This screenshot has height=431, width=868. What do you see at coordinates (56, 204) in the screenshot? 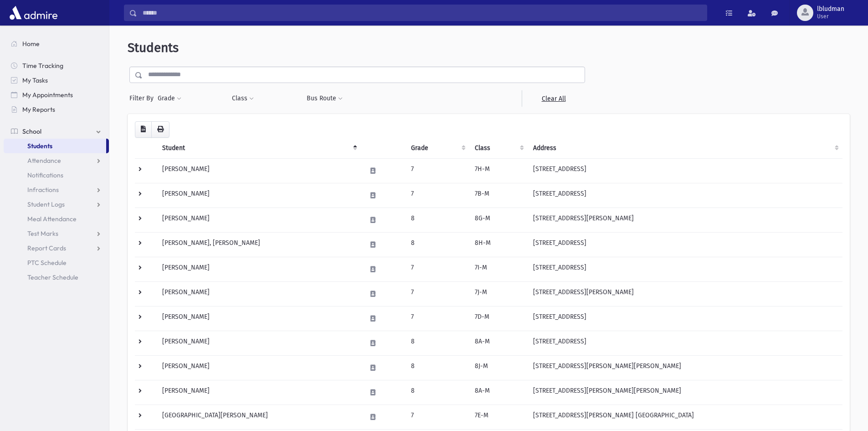
I see `a: Student Logs` at bounding box center [56, 204].